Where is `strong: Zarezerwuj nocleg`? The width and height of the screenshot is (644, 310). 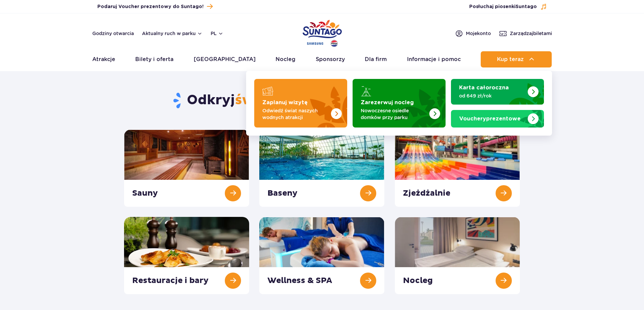 strong: Zarezerwuj nocleg is located at coordinates (387, 102).